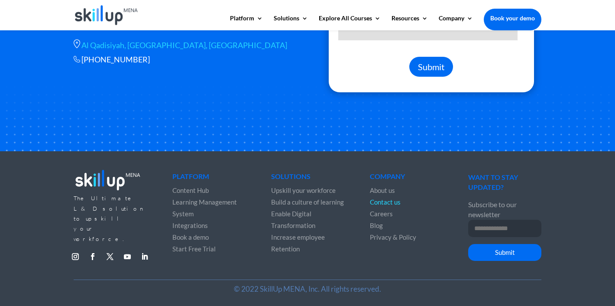  Describe the element at coordinates (291, 23) in the screenshot. I see `a: Solutions` at that location.